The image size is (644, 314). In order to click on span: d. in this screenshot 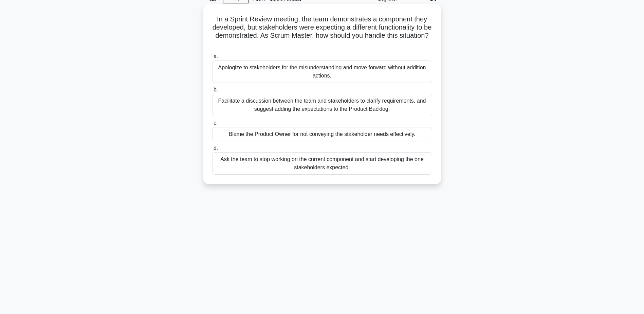, I will do `click(216, 148)`.